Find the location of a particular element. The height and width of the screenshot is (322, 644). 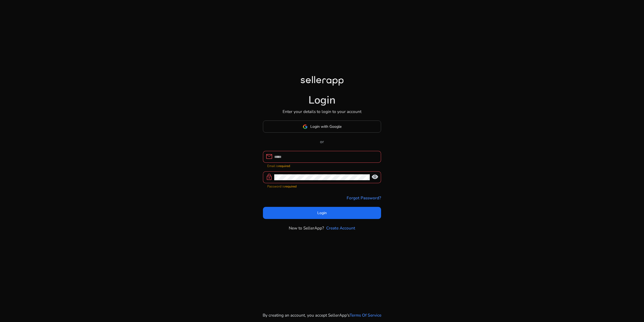

span: visibility is located at coordinates (375, 177).